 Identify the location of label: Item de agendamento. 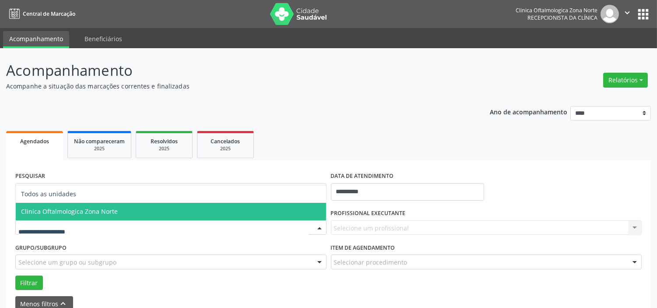
(363, 247).